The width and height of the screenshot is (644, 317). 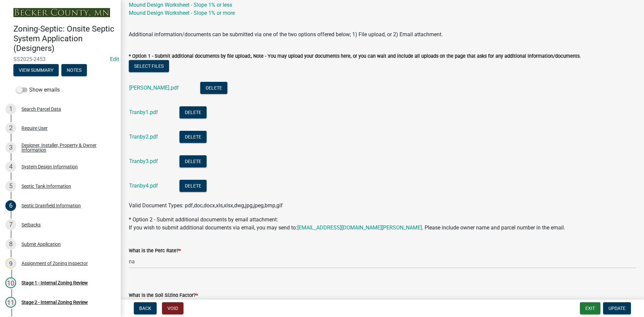 I want to click on div: System Design Information, so click(x=50, y=166).